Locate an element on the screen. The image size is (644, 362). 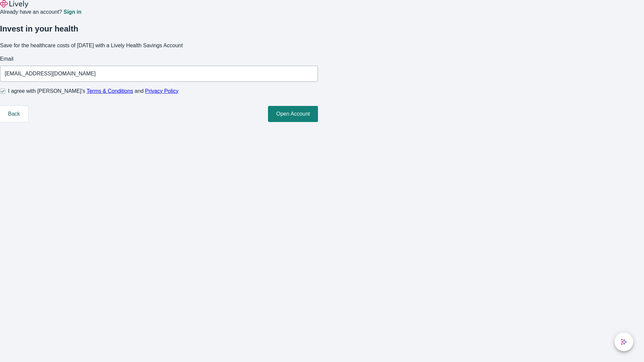
div: Sign in is located at coordinates (72, 12).